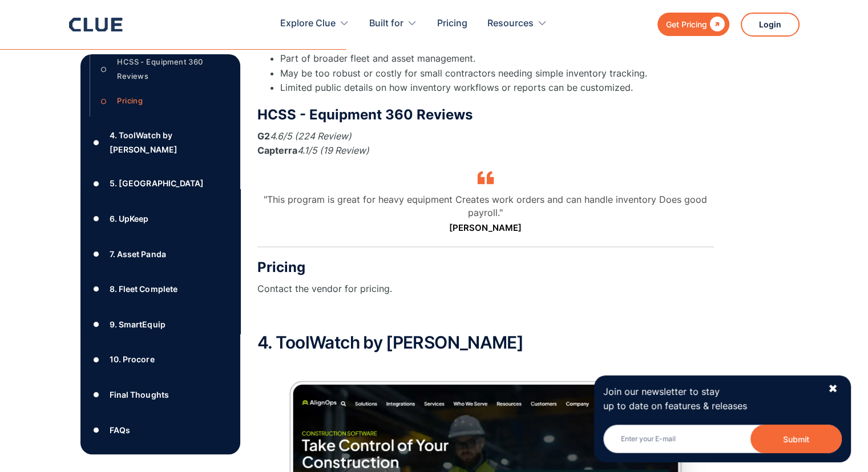 This screenshot has width=868, height=472. Describe the element at coordinates (452, 24) in the screenshot. I see `a: Pricing` at that location.